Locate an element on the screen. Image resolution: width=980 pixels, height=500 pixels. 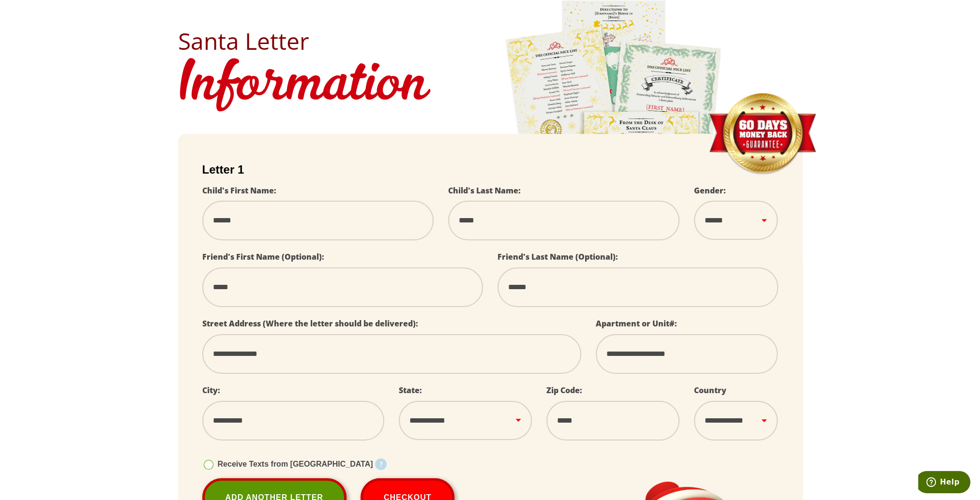
label: Friend's Last Name (Optional): is located at coordinates (558, 257).